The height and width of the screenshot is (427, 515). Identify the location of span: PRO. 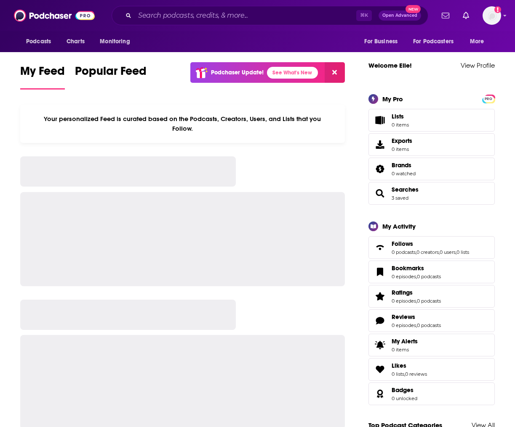
(488, 99).